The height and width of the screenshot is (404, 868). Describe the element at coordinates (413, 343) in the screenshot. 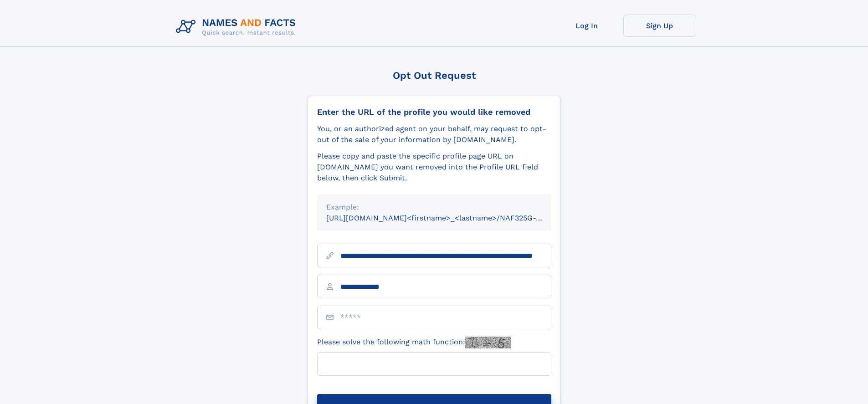

I see `label: Please solve the following math function:` at that location.